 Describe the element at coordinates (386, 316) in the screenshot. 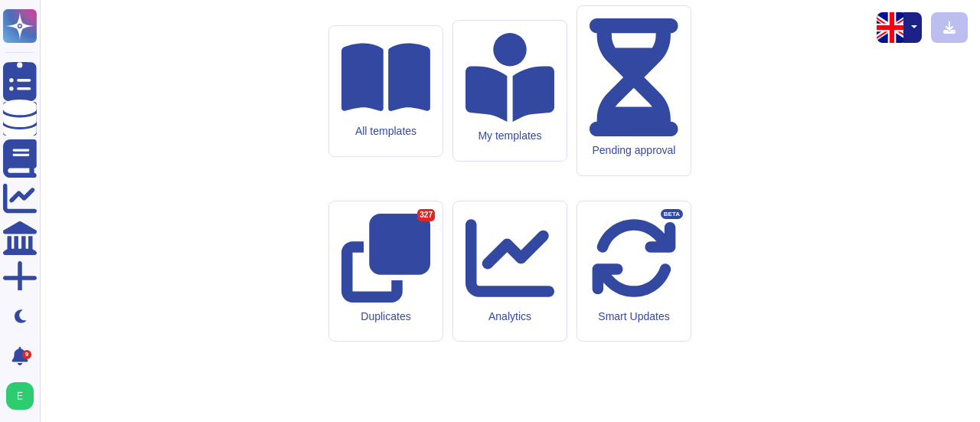

I see `div: Duplicates` at that location.